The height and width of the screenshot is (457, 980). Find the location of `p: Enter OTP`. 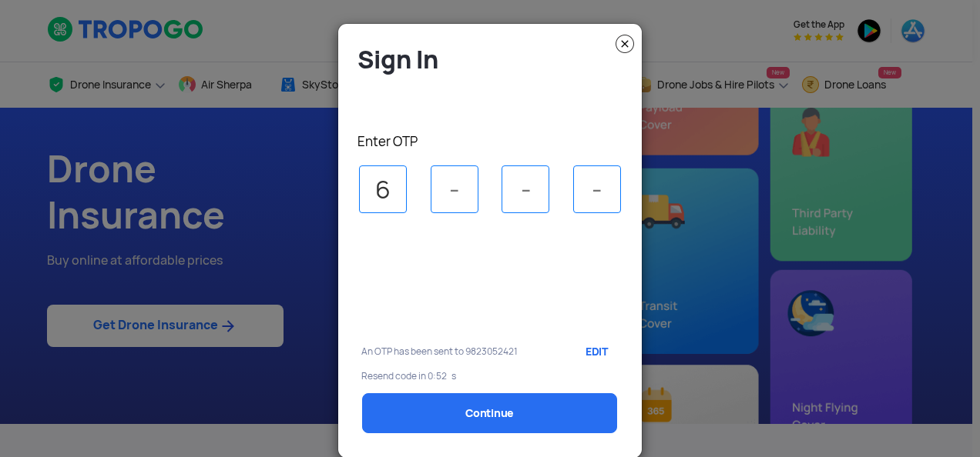

p: Enter OTP is located at coordinates (494, 142).